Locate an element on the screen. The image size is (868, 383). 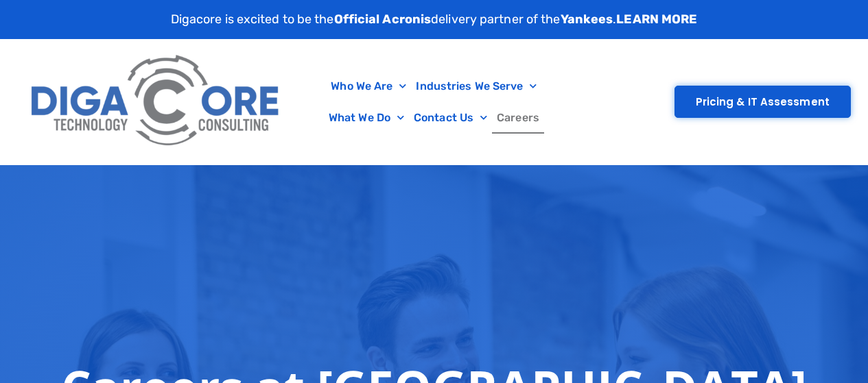
a: Careers is located at coordinates (518, 118).